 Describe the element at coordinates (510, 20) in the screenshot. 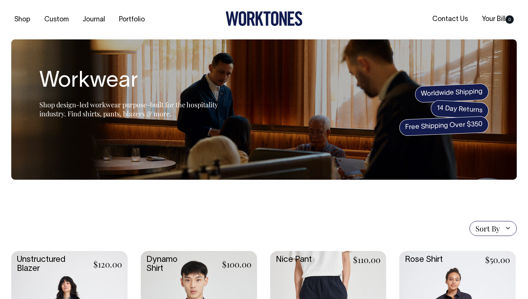

I see `span: 0` at that location.